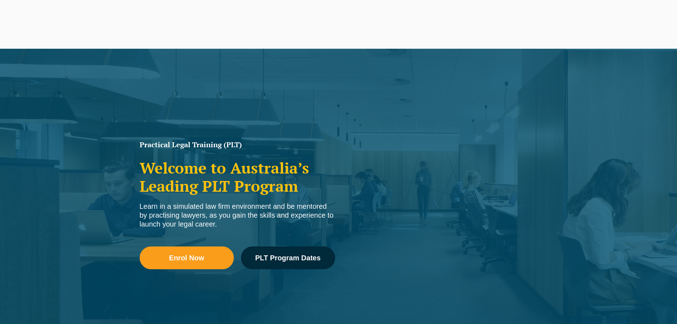 The image size is (677, 324). Describe the element at coordinates (238, 177) in the screenshot. I see `h2: Welcome to Australia’s Leading PLT Program` at that location.